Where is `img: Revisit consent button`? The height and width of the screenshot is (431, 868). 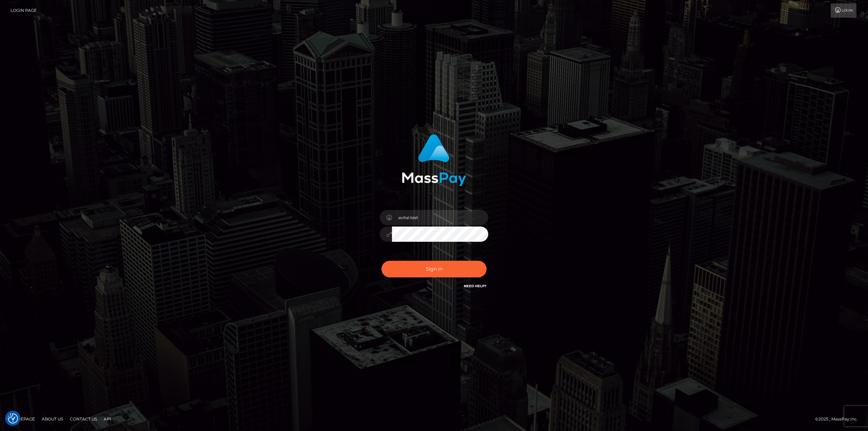
img: Revisit consent button is located at coordinates (13, 419).